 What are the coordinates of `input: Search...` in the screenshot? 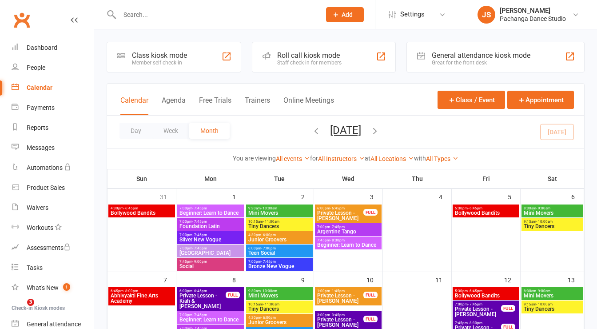 It's located at (215, 15).